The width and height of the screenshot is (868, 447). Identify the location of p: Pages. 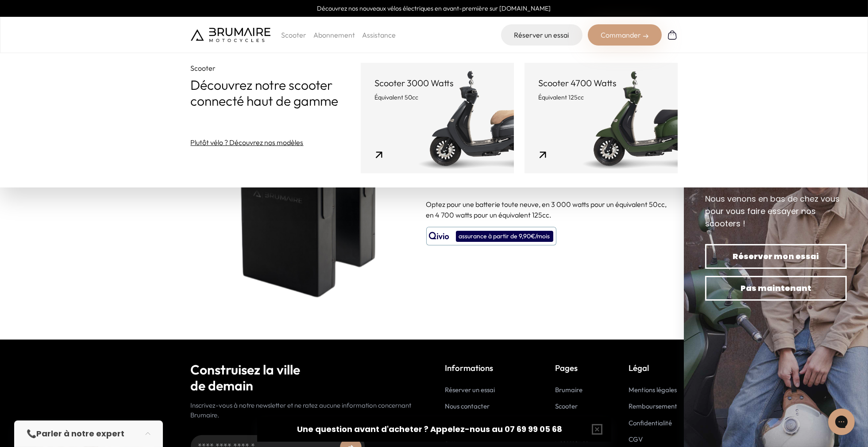
(572, 368).